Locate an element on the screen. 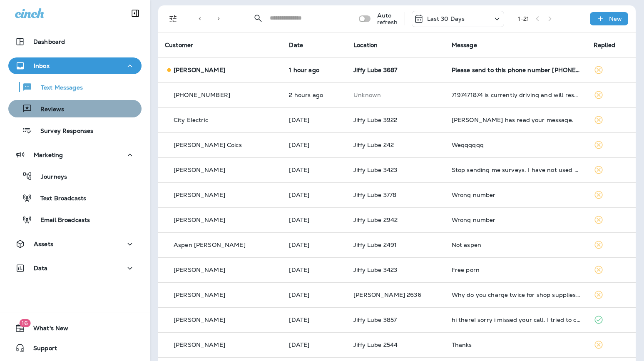 Image resolution: width=644 pixels, height=361 pixels. button: Collapse Search is located at coordinates (258, 18).